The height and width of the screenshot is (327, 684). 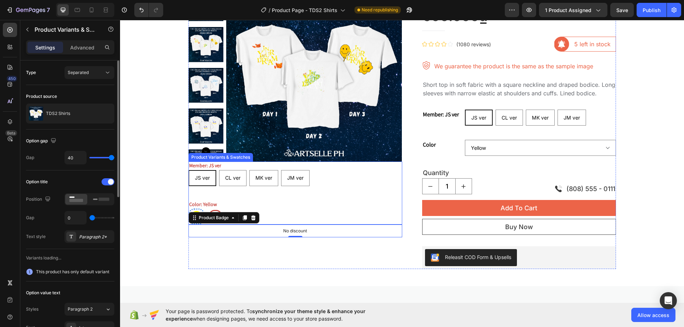 I want to click on p: Advanced, so click(x=82, y=47).